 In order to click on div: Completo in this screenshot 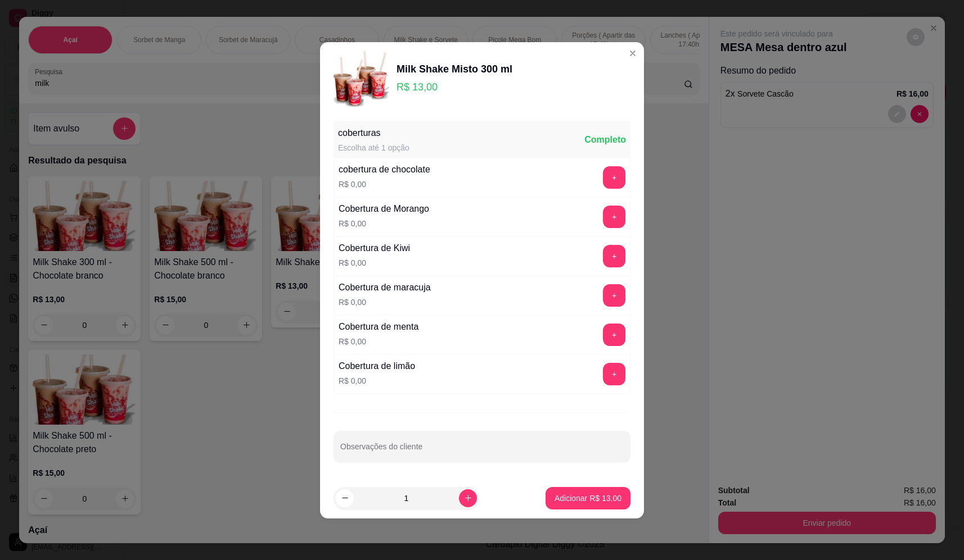, I will do `click(605, 140)`.